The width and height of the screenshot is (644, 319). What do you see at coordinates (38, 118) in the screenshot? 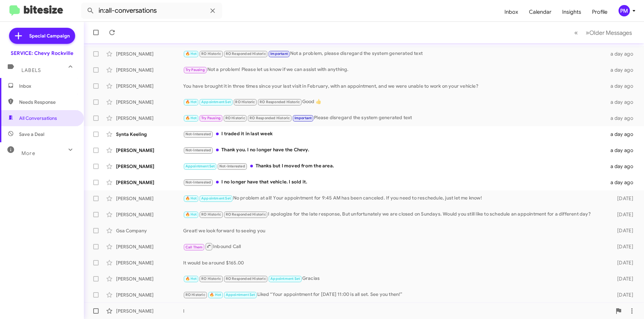
I see `span: All Conversations` at bounding box center [38, 118].